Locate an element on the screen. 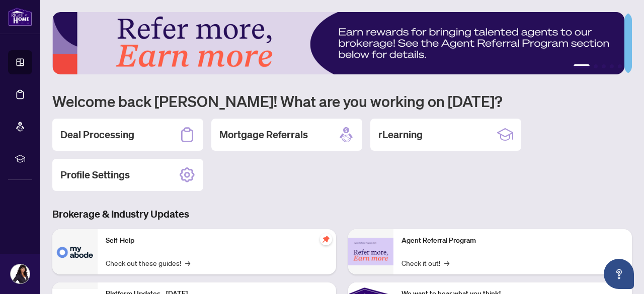  button: 4 is located at coordinates (612, 66).